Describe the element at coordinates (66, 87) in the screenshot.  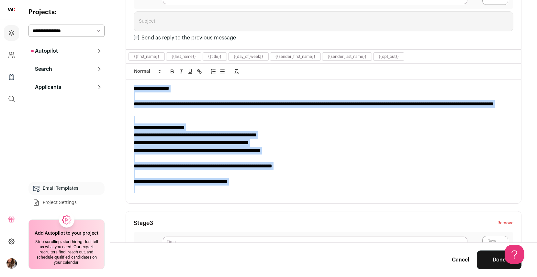
I see `button: Applicants` at that location.